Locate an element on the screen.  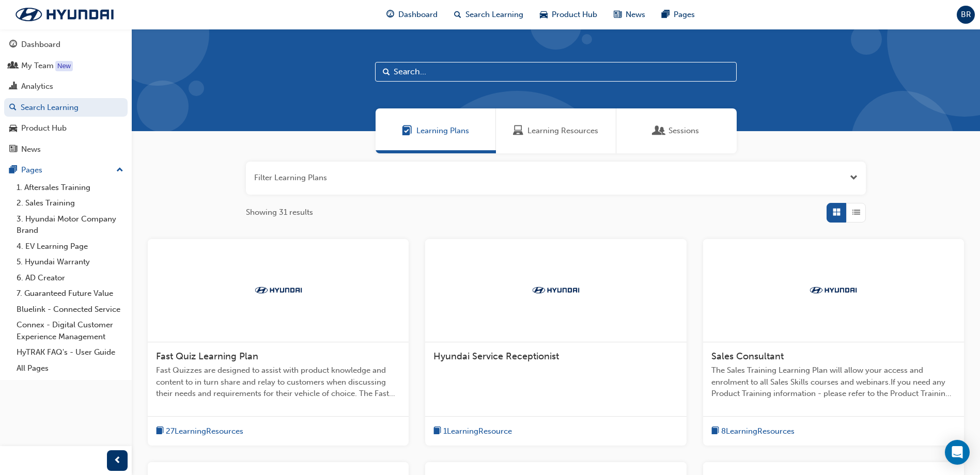
span: Fast Quiz Learning Plan is located at coordinates (207, 356).